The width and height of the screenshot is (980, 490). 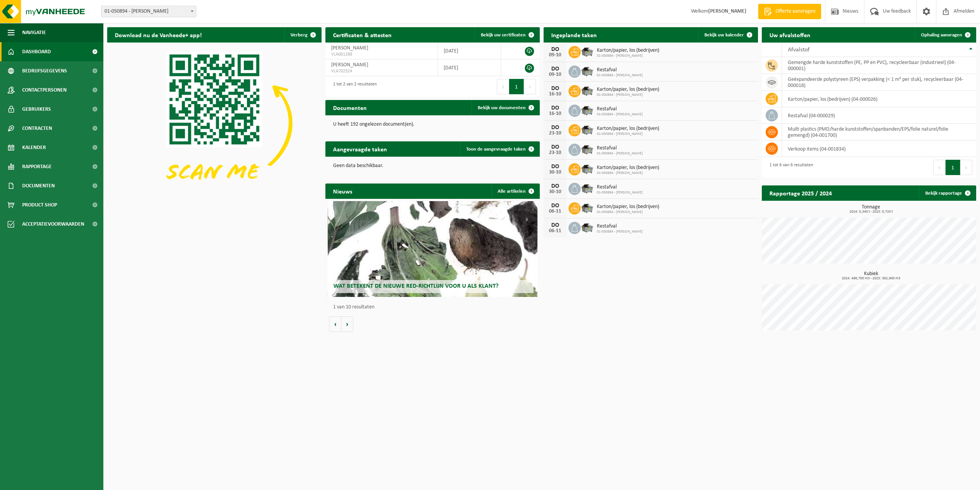 What do you see at coordinates (879, 115) in the screenshot?
I see `td: restafval (04-000029)` at bounding box center [879, 115].